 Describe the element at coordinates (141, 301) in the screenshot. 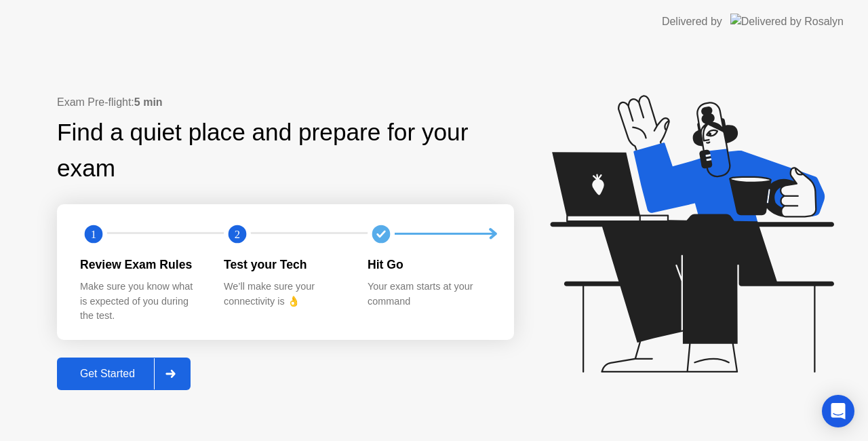

I see `div: Make sure you know what is expected of you during the test.` at that location.